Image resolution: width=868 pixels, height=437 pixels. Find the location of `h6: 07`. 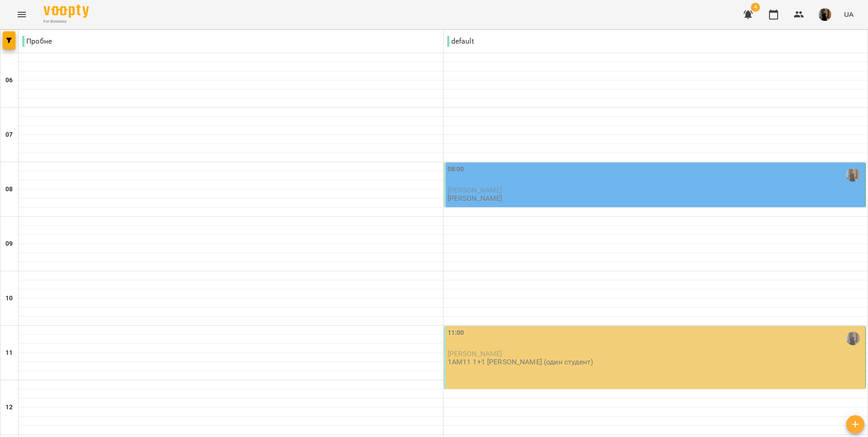

h6: 07 is located at coordinates (9, 135).